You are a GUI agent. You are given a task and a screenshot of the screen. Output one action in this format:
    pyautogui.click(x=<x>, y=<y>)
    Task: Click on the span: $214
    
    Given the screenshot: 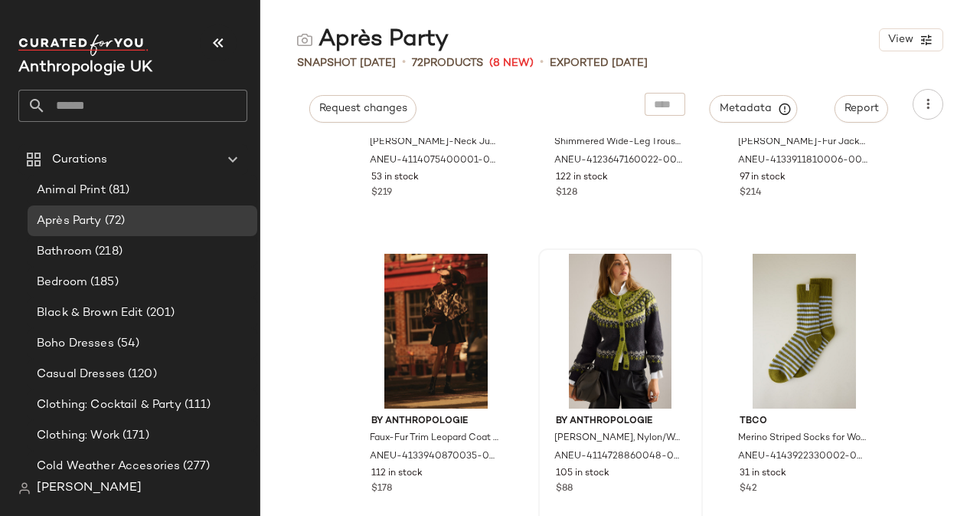 What is the action you would take?
    pyautogui.click(x=751, y=193)
    